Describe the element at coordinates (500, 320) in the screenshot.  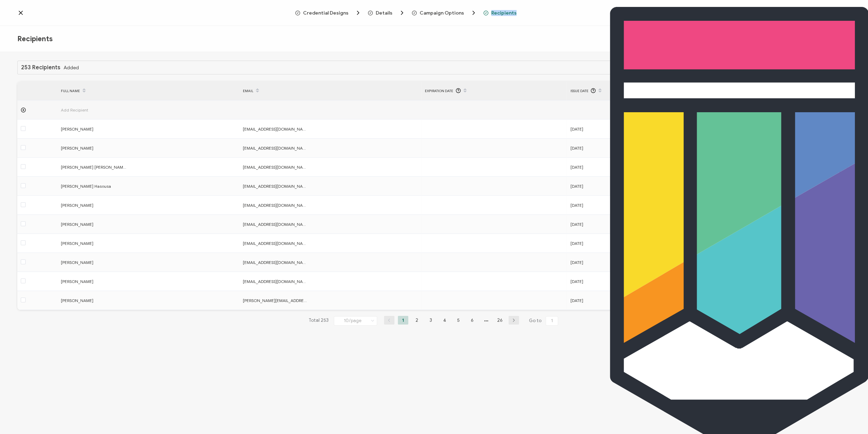
I see `li: 26` at that location.